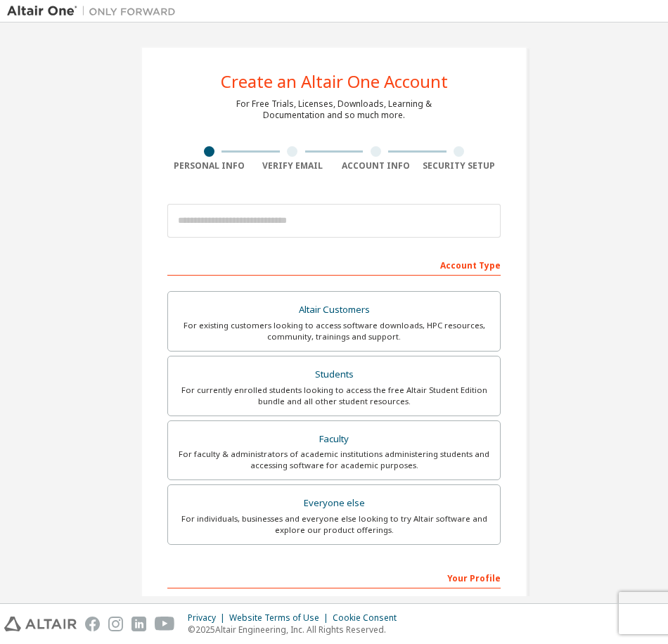  I want to click on div: Security Setup, so click(459, 166).